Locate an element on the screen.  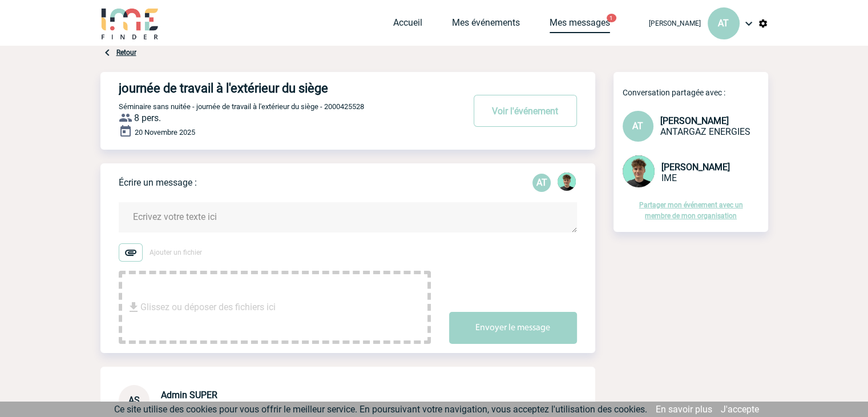
span: Ajouter un fichier is located at coordinates (176, 252).